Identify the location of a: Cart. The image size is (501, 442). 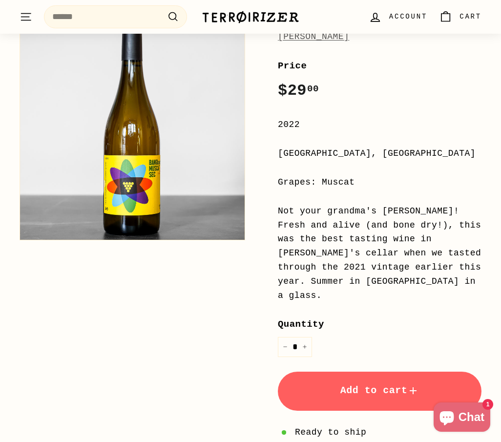
(460, 17).